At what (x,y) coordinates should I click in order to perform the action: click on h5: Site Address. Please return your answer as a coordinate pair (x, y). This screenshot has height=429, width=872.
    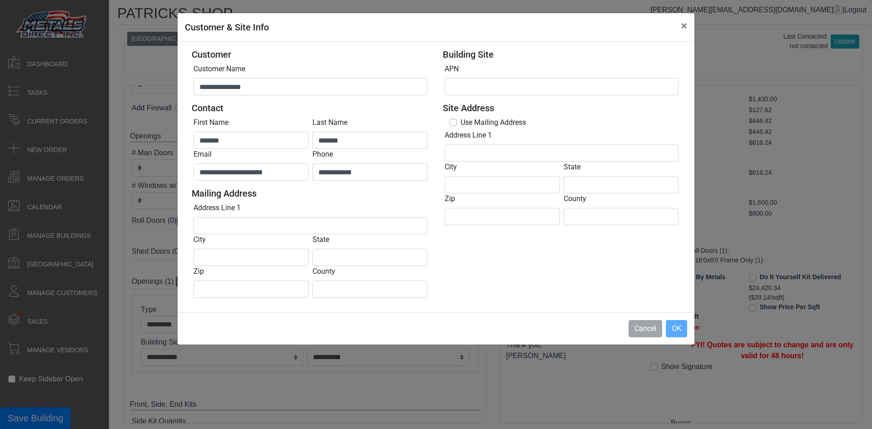
    Looking at the image, I should click on (561, 108).